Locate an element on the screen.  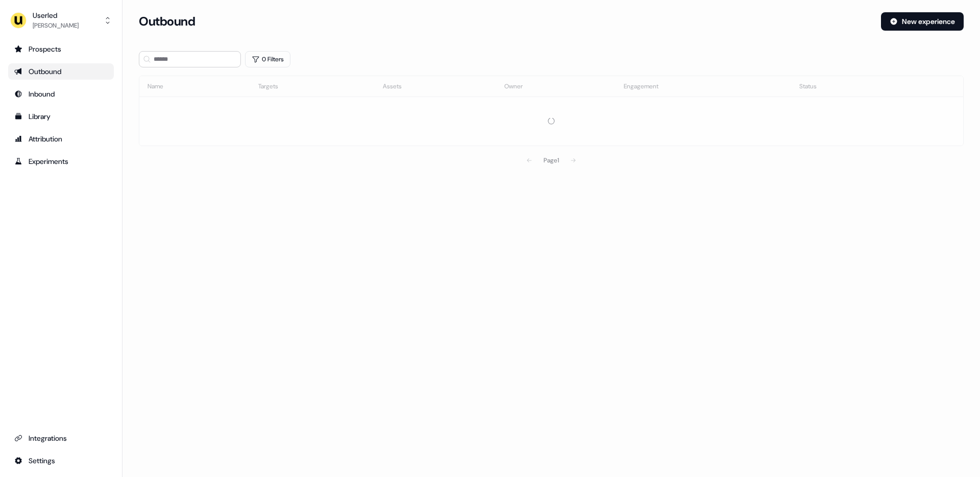
div: Attribution is located at coordinates (60, 139).